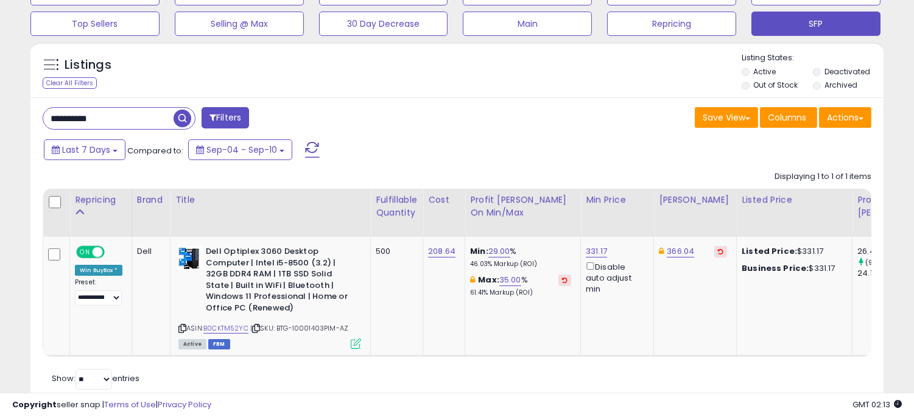 This screenshot has width=914, height=417. Describe the element at coordinates (240, 150) in the screenshot. I see `button: Sep-04 - Sep-10` at that location.